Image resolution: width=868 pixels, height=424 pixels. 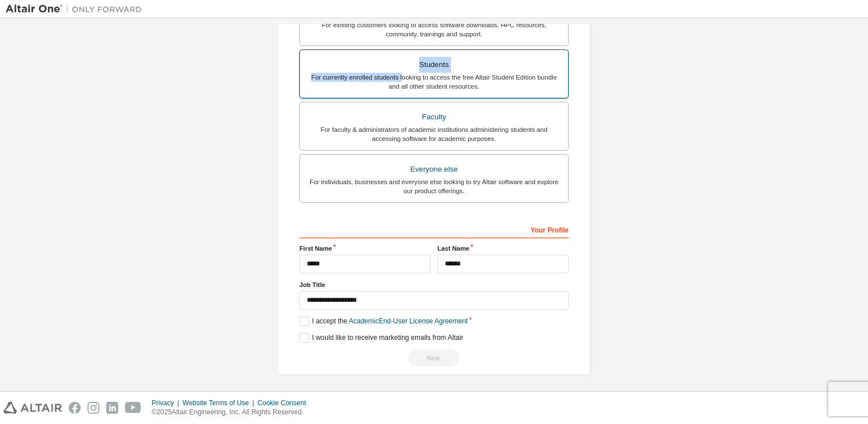 I want to click on div: For existing customers looking to access software downloads, HPC resources, community, trainings ..., so click(x=434, y=30).